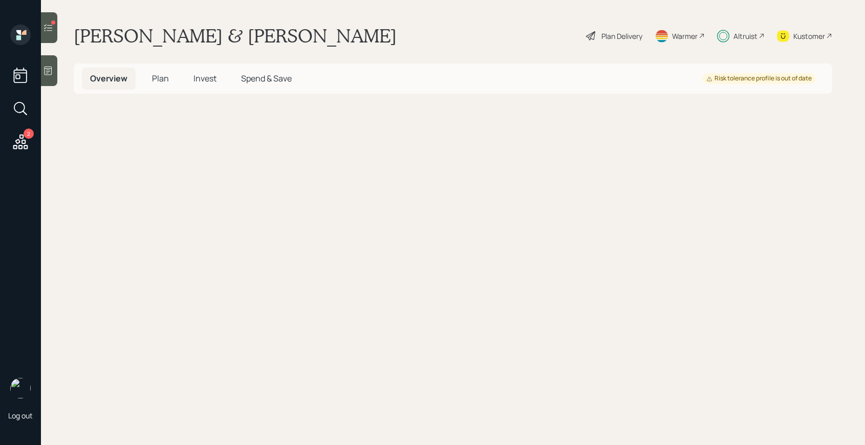 This screenshot has height=445, width=865. What do you see at coordinates (622, 36) in the screenshot?
I see `div: Plan Delivery` at bounding box center [622, 36].